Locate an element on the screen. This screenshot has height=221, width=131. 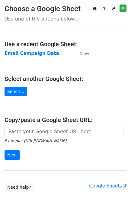
a: Need help? is located at coordinates (19, 187).